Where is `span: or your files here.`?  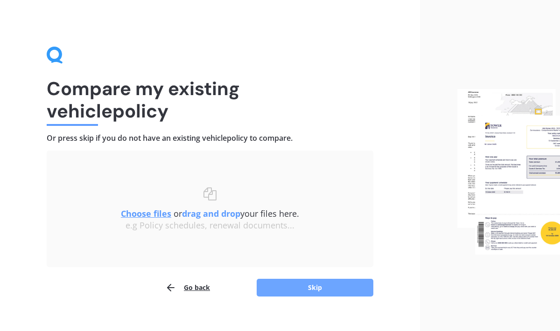 span: or your files here. is located at coordinates (210, 214).